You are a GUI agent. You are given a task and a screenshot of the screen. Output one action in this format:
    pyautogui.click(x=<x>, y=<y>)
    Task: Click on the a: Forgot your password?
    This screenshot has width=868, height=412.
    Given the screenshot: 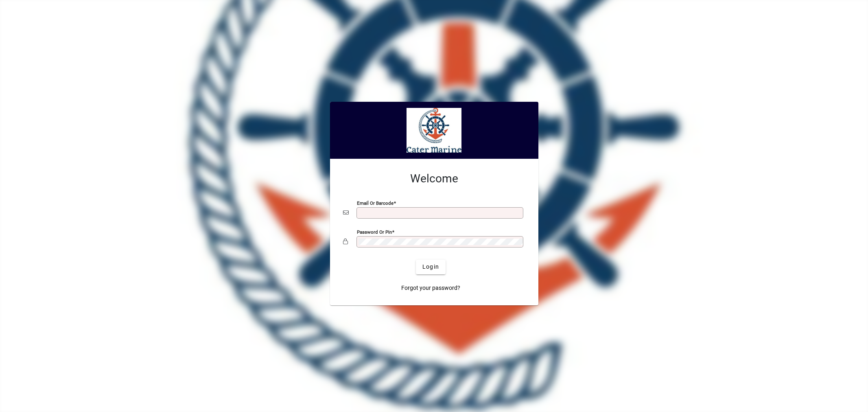 What is the action you would take?
    pyautogui.click(x=431, y=288)
    